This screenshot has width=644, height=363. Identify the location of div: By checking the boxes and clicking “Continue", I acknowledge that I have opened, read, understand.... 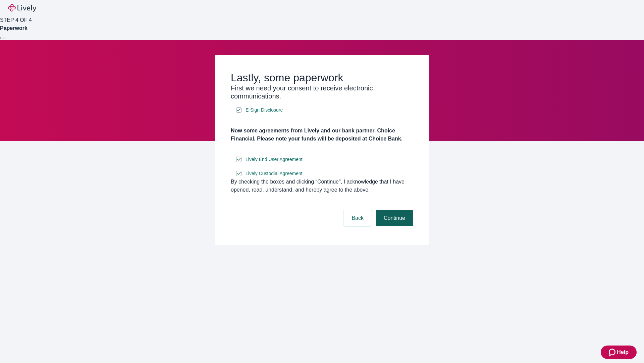
(322, 186).